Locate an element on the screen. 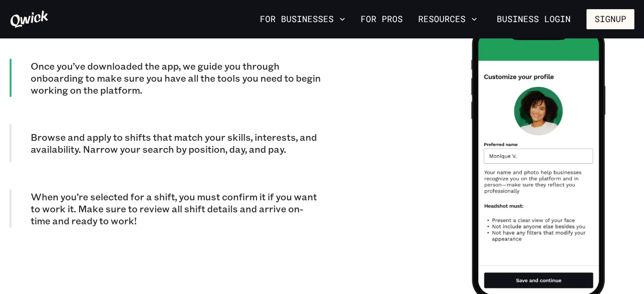 The image size is (644, 294). div: When you’re selected for a shift, you must confirm it if you want to work it. Make sure to review... is located at coordinates (166, 209).